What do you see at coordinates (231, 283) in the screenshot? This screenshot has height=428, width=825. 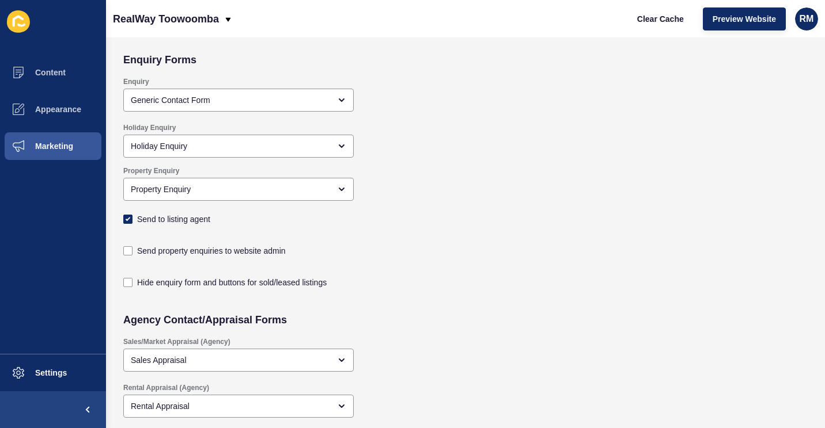 I see `label: Hide enquiry form and buttons for sold/leased listings` at bounding box center [231, 283].